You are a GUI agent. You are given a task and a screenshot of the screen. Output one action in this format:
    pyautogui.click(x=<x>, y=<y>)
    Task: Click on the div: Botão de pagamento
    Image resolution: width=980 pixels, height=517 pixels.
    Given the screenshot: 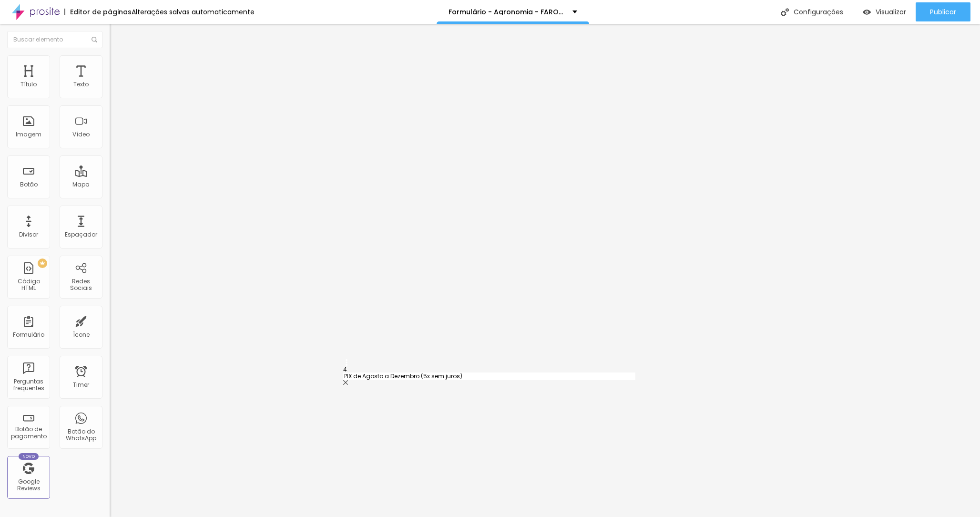 What is the action you would take?
    pyautogui.click(x=28, y=433)
    